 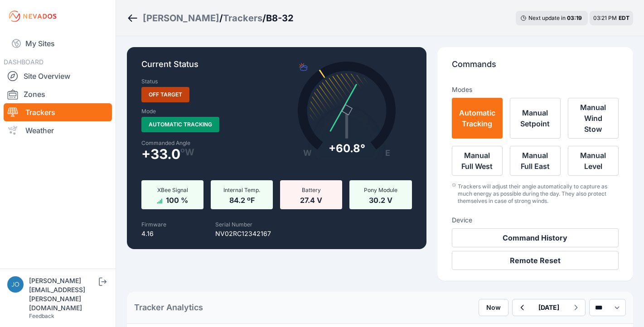 What do you see at coordinates (624, 18) in the screenshot?
I see `span: EDT` at bounding box center [624, 18].